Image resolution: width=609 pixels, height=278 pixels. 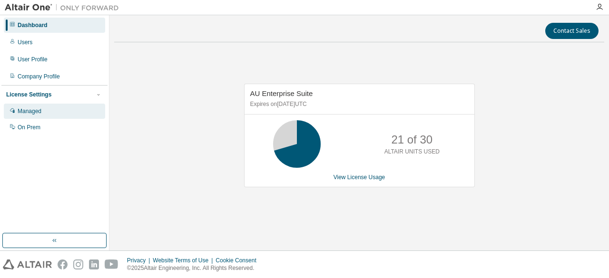 What do you see at coordinates (78, 264) in the screenshot?
I see `img: instagram.svg` at bounding box center [78, 264].